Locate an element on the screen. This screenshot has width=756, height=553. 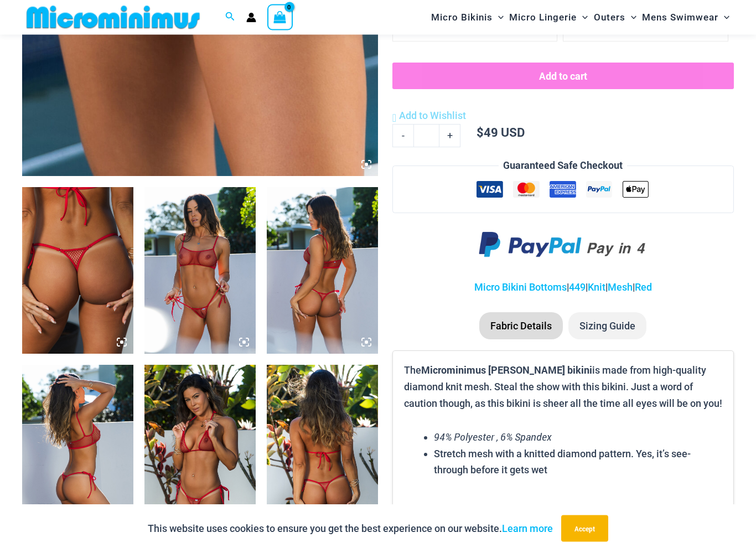
span: Micro Lingerie is located at coordinates (543, 17).